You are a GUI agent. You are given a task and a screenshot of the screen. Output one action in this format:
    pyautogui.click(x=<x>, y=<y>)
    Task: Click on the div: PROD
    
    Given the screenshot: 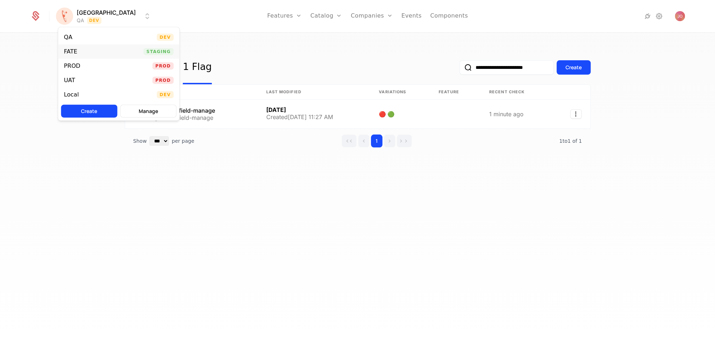 What is the action you would take?
    pyautogui.click(x=72, y=66)
    